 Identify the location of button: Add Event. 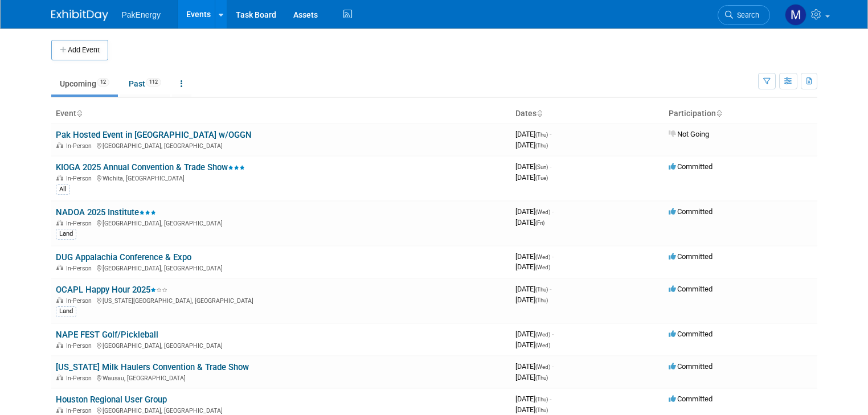
(79, 50).